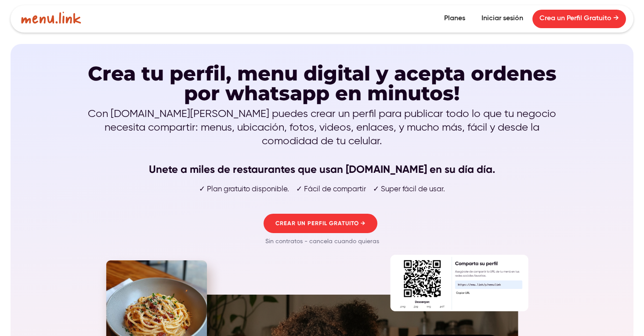  Describe the element at coordinates (579, 19) in the screenshot. I see `a: Crea un Perfil Gratuito →` at that location.